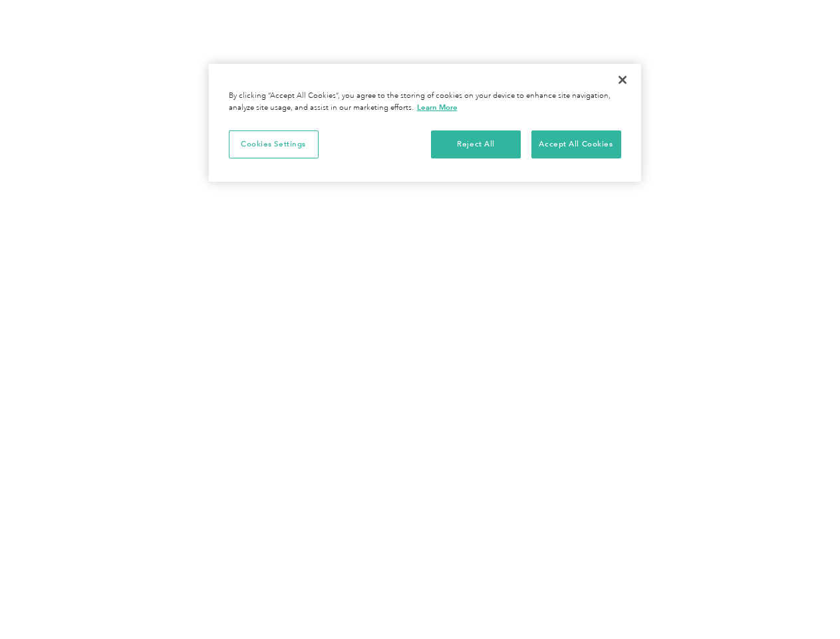  Describe the element at coordinates (623, 80) in the screenshot. I see `button: Close` at that location.